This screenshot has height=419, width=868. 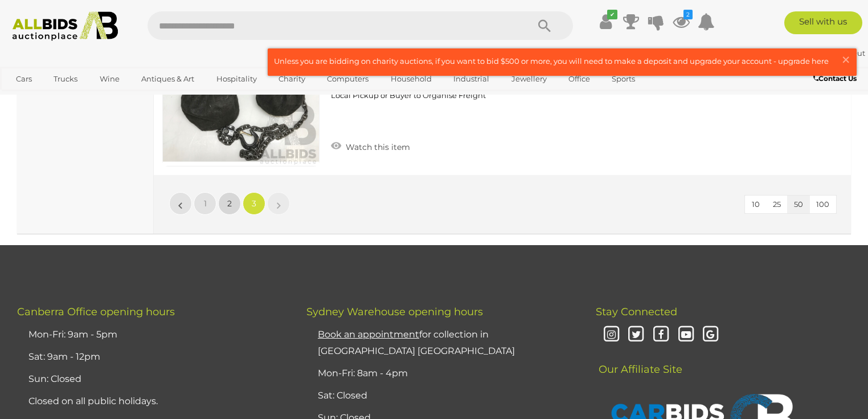 What do you see at coordinates (579, 78) in the screenshot?
I see `a: Office` at bounding box center [579, 78].